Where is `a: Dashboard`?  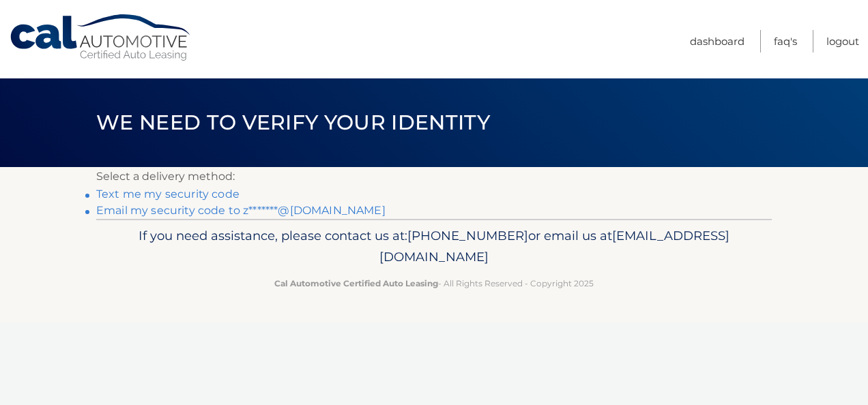
a: Dashboard is located at coordinates (717, 41).